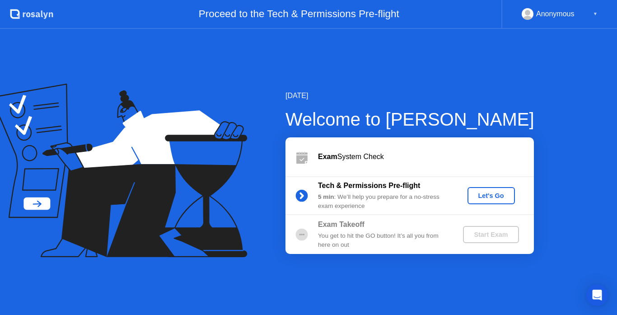  What do you see at coordinates (491, 196) in the screenshot?
I see `button: Let's Go` at bounding box center [491, 196].